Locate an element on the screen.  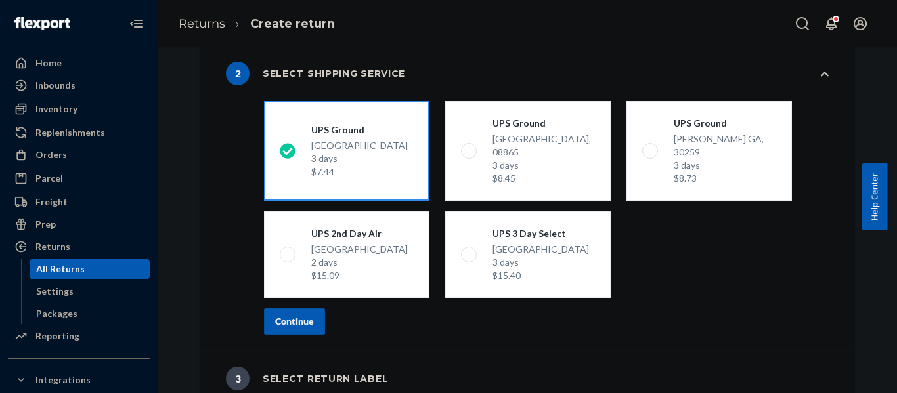
div: Orders is located at coordinates (51, 155).